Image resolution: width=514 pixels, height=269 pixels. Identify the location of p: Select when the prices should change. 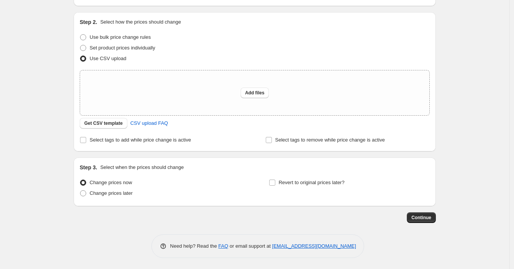
(142, 168).